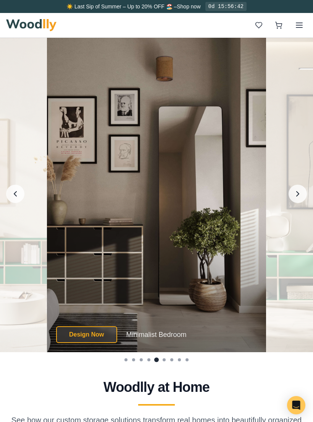  Describe the element at coordinates (15, 194) in the screenshot. I see `button: Previous image` at that location.